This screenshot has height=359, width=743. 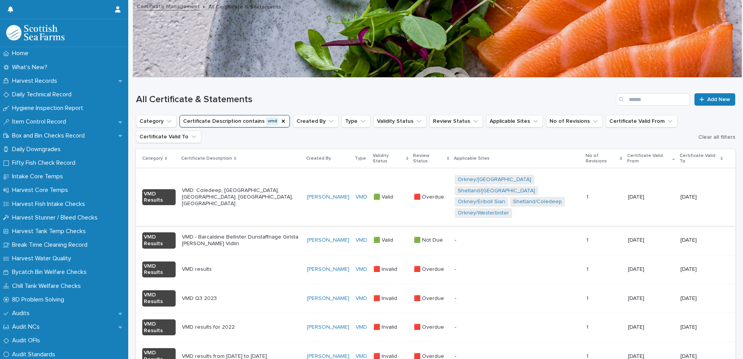 What do you see at coordinates (22, 313) in the screenshot?
I see `p: Audits` at bounding box center [22, 313].